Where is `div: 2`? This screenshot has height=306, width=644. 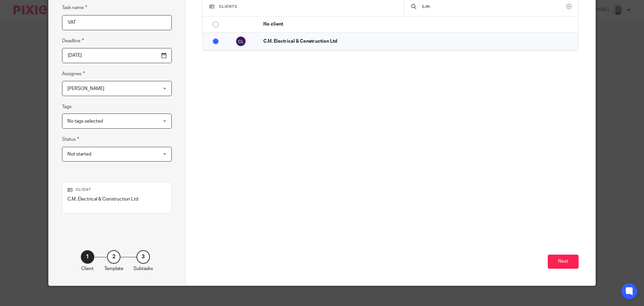
div: 2 is located at coordinates (114, 256).